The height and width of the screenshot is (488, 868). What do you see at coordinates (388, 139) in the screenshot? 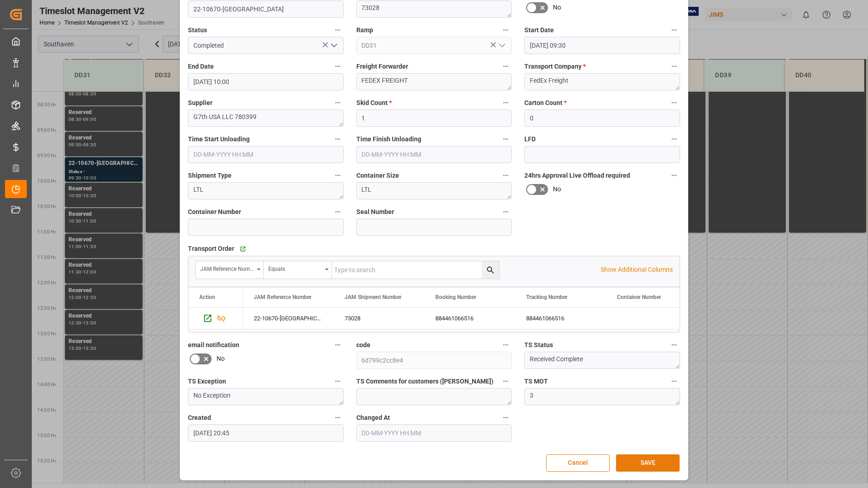
I see `span: Time Finish Unloading` at bounding box center [388, 139].